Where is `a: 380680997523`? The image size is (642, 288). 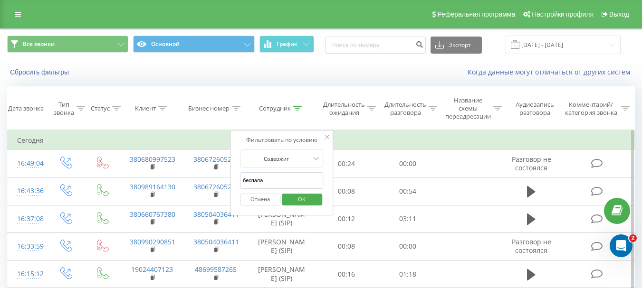 a: 380680997523 is located at coordinates (153, 159).